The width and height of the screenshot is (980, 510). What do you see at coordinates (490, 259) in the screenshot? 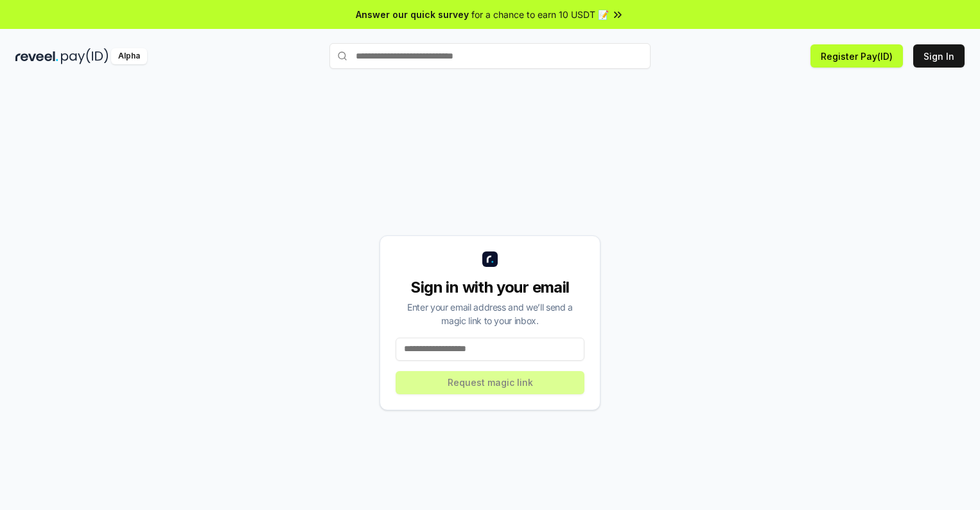
I see `img: logo_small` at bounding box center [490, 259].